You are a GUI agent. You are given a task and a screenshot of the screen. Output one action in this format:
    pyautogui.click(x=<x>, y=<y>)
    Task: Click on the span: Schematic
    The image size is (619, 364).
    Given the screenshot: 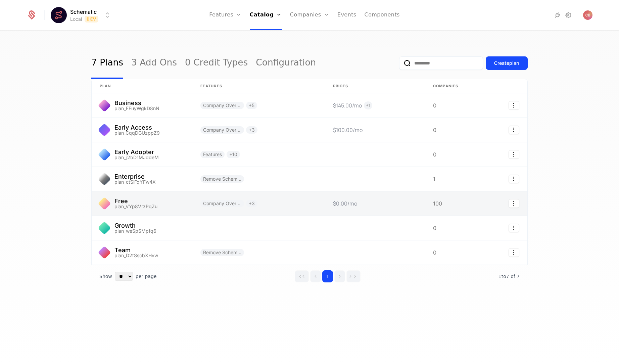 What is the action you would take?
    pyautogui.click(x=83, y=12)
    